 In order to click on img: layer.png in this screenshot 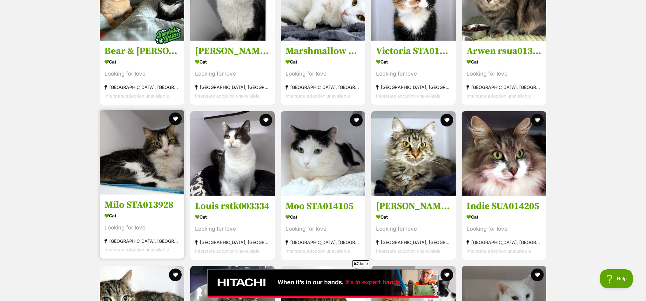, I will do `click(116, 15)`.